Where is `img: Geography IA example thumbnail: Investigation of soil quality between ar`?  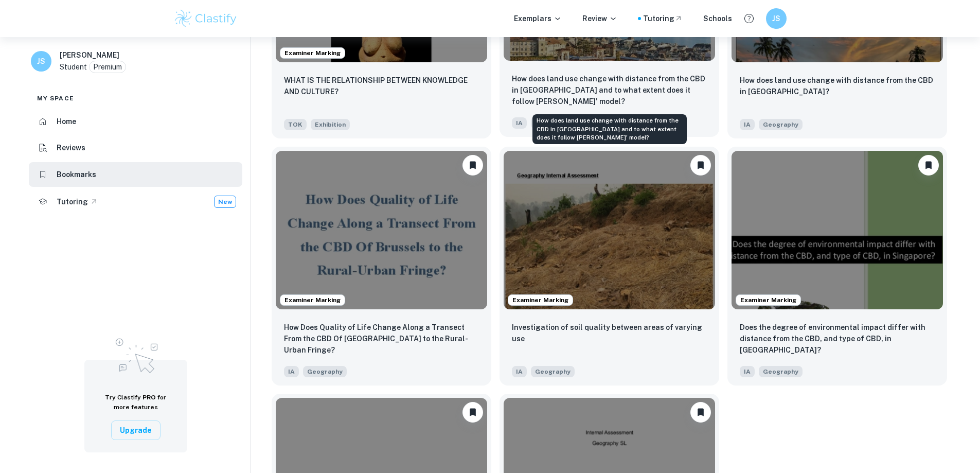 img: Geography IA example thumbnail: Investigation of soil quality between ar is located at coordinates (609, 230).